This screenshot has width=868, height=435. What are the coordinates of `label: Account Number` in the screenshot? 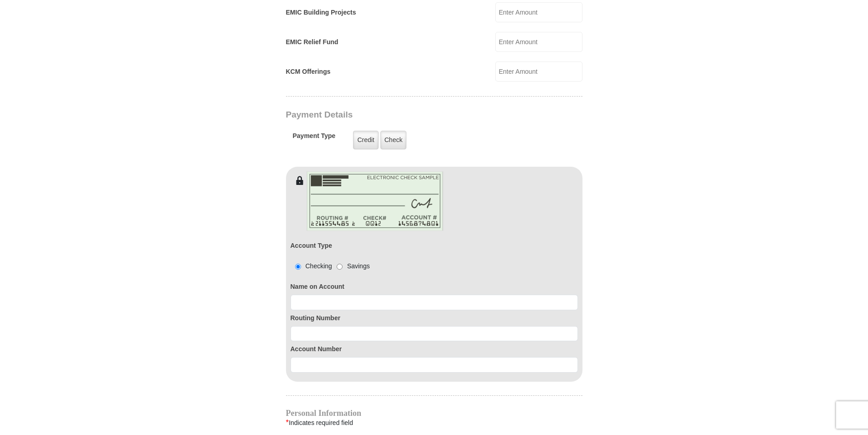 It's located at (434, 349).